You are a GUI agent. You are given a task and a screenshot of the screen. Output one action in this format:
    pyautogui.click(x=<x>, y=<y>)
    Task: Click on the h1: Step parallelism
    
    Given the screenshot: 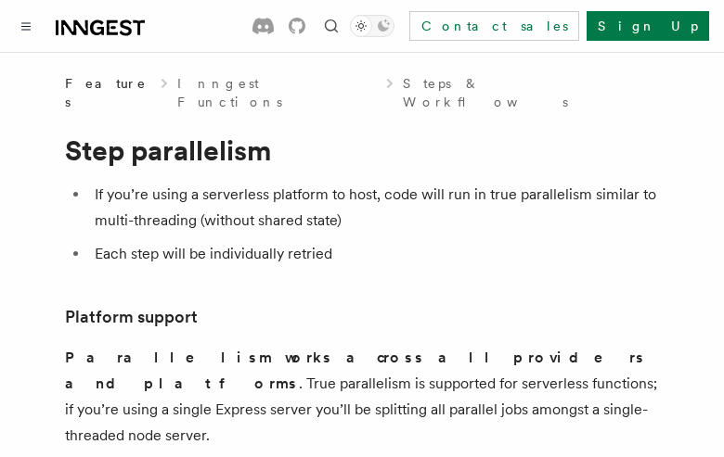 What is the action you would take?
    pyautogui.click(x=362, y=150)
    